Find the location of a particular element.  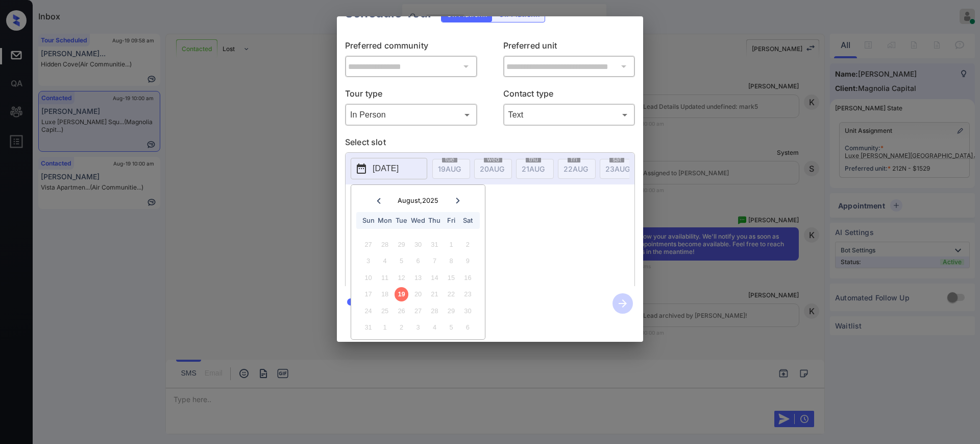

div: August , 2025 is located at coordinates (418, 201).